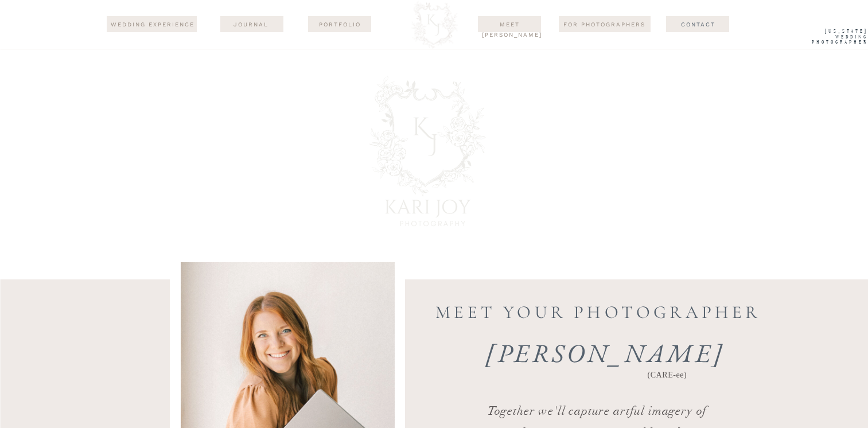  Describe the element at coordinates (605, 24) in the screenshot. I see `a: For Photographers` at that location.